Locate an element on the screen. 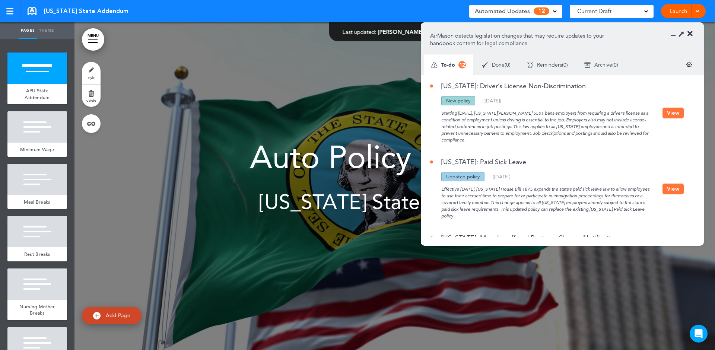 The height and width of the screenshot is (350, 715). span: Minimum Wage is located at coordinates (37, 149).